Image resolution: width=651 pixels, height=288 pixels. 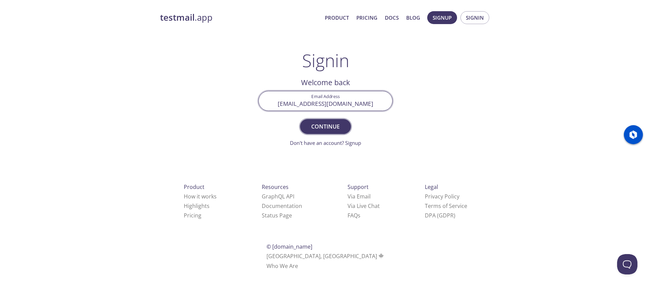 I want to click on h1: Signin, so click(x=326, y=60).